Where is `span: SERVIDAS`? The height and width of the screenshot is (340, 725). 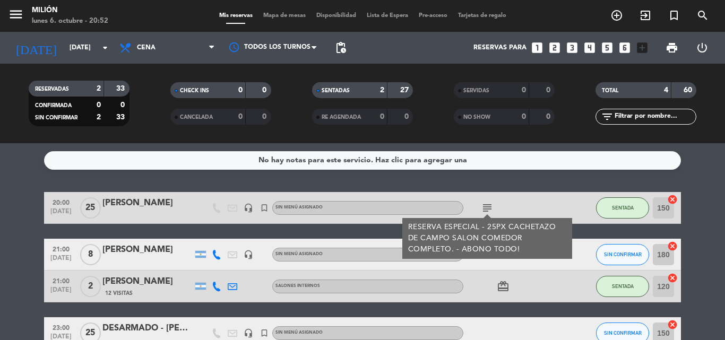 span: SERVIDAS is located at coordinates (476, 91).